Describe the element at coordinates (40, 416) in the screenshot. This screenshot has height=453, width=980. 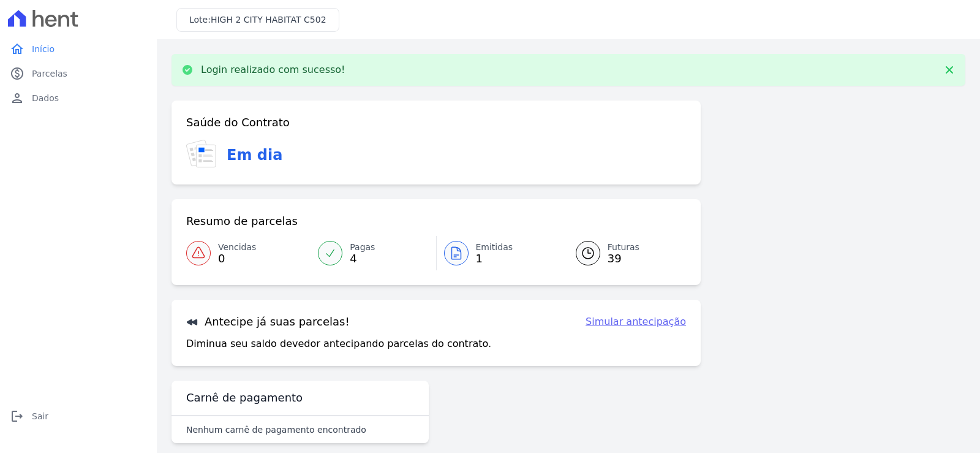
I see `span: Sair` at that location.